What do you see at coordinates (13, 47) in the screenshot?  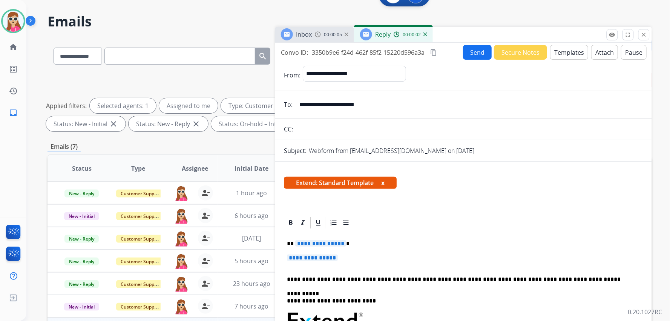 I see `mat-icon: home` at bounding box center [13, 47].